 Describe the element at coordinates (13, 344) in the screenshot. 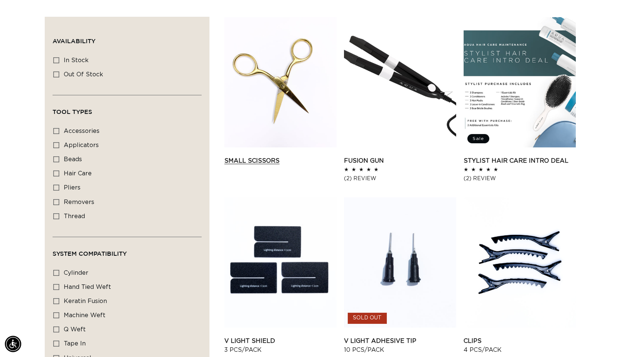

I see `div: Accessibility Menu` at that location.